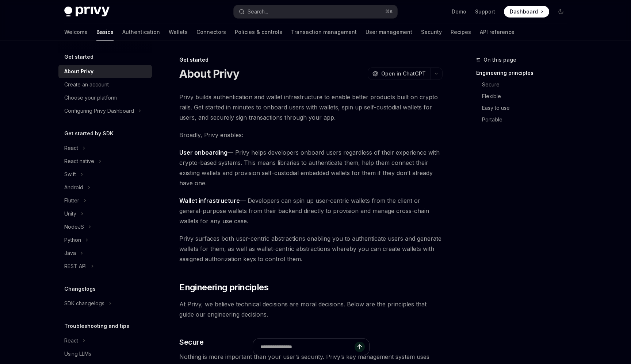 This screenshot has height=364, width=631. Describe the element at coordinates (310, 211) in the screenshot. I see `span: — Developers can spin up user-centric wallets from the client or general-purpose wallets from the...` at that location.